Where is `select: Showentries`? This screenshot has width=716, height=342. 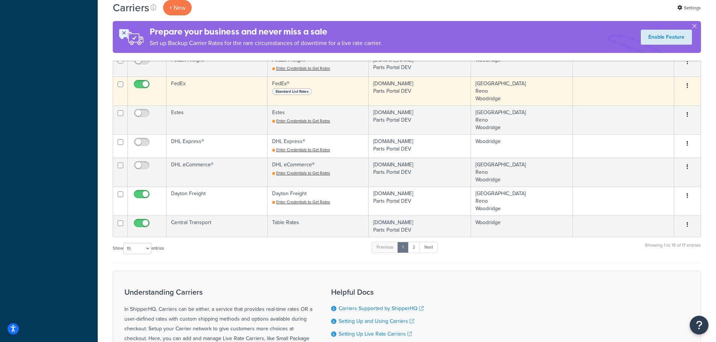 select: Showentries is located at coordinates (137, 249).